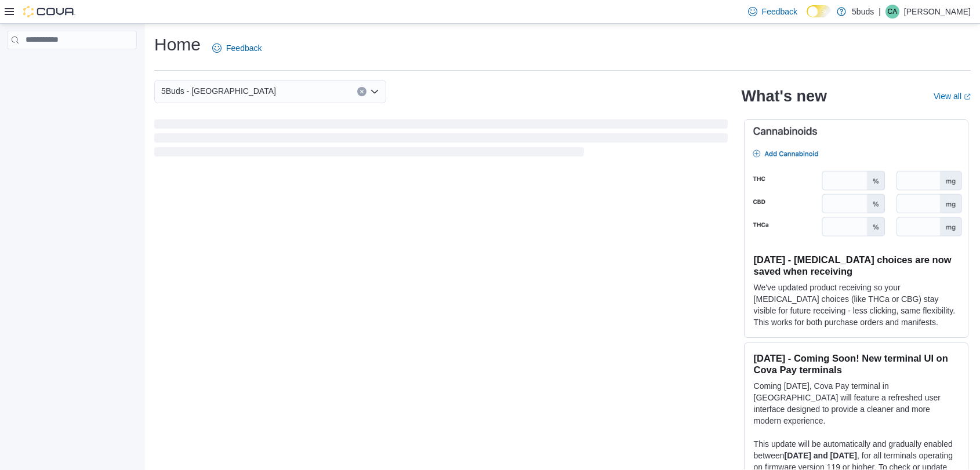 The width and height of the screenshot is (980, 470). Describe the element at coordinates (893, 11) in the screenshot. I see `div: Catherine Antonichuk` at that location.